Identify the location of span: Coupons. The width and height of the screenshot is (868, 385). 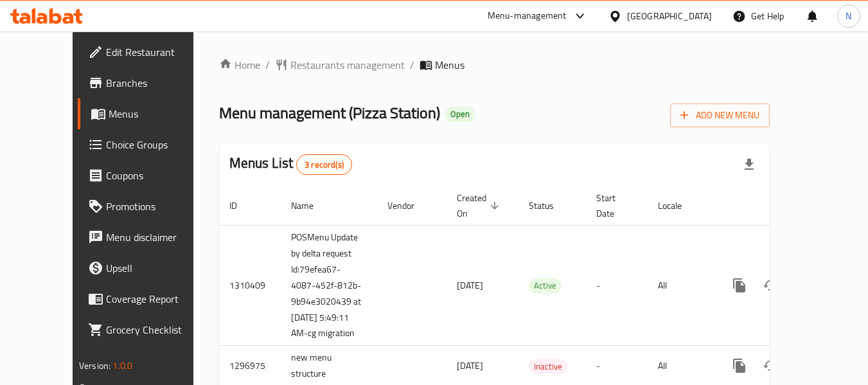
(157, 176).